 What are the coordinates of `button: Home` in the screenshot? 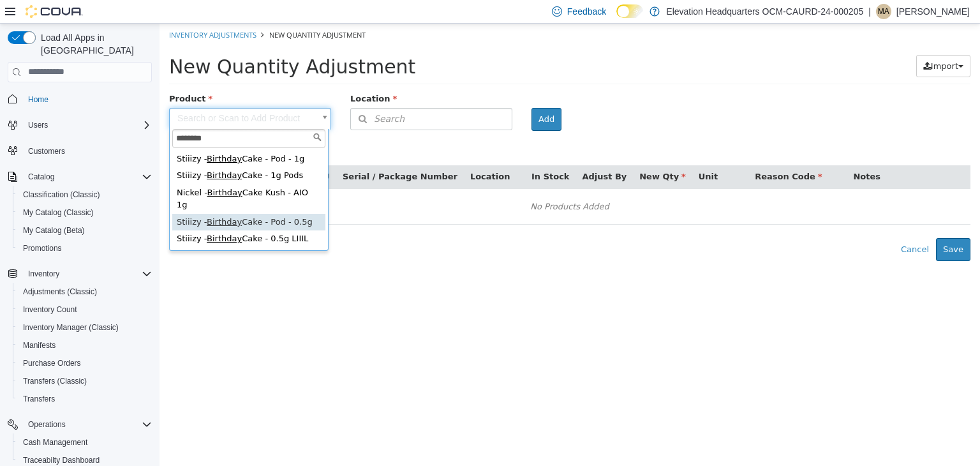 It's located at (80, 98).